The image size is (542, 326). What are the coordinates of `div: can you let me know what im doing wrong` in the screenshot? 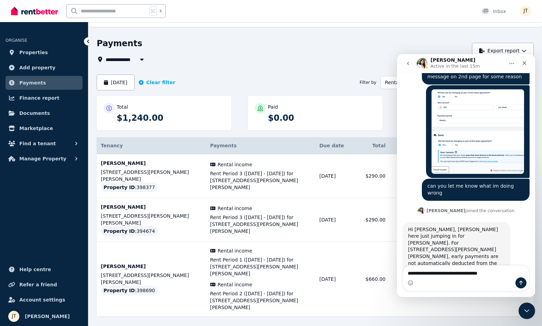 It's located at (79, 135).